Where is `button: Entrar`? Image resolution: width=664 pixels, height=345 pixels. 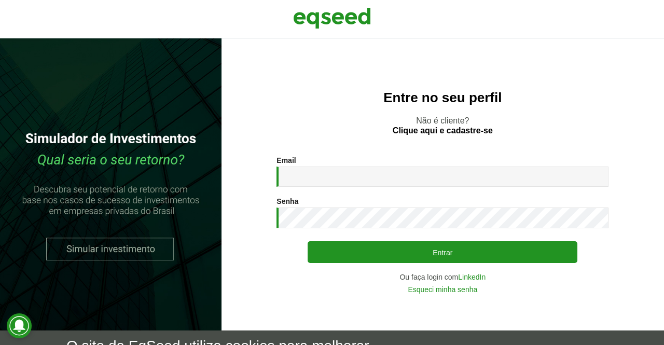
button: Entrar is located at coordinates (442, 252).